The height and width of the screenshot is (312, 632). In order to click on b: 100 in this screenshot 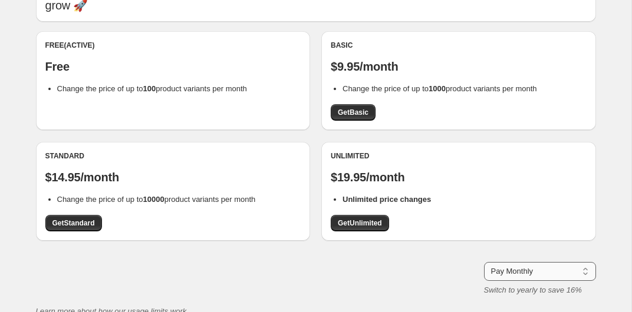, I will do `click(150, 88)`.